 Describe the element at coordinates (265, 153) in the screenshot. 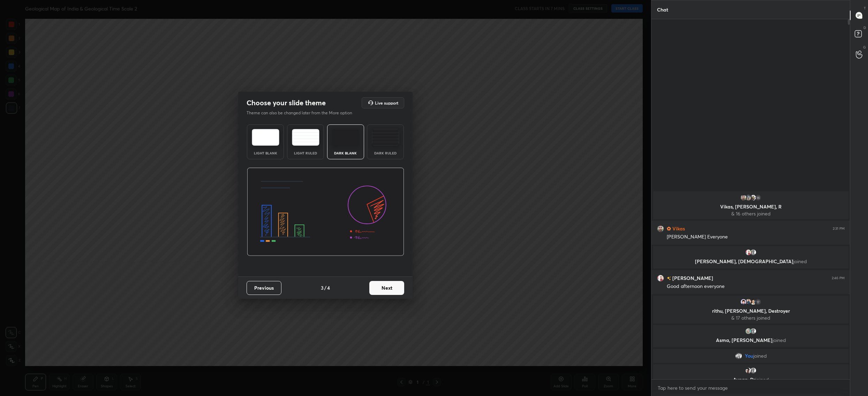

I see `div: Light Blank` at that location.